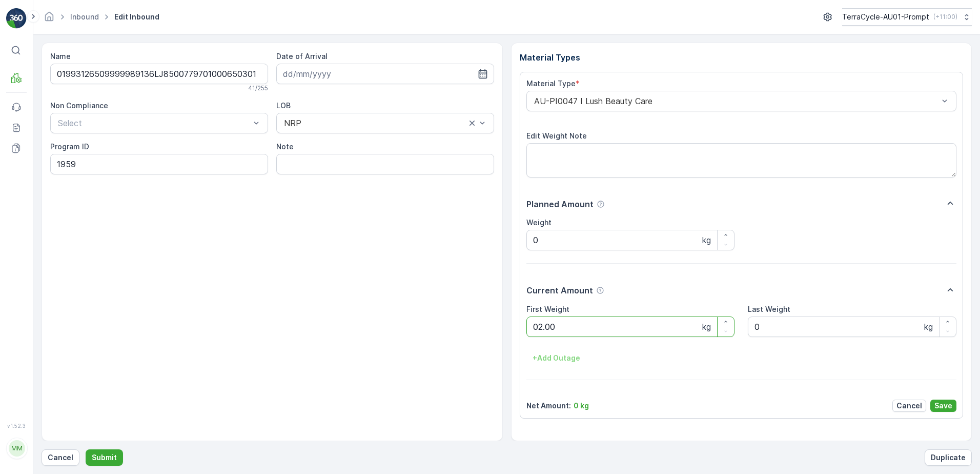  Describe the element at coordinates (16, 18) in the screenshot. I see `img: logo` at that location.